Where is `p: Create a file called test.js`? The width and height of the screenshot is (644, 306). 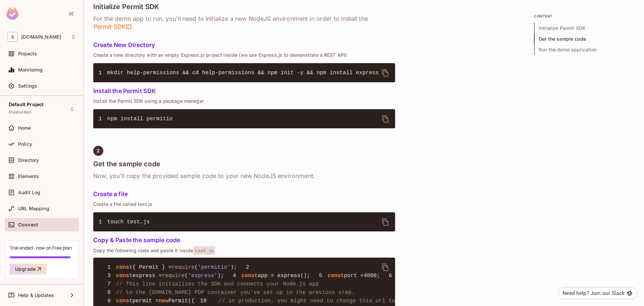
p: Create a file called test.js is located at coordinates (244, 204).